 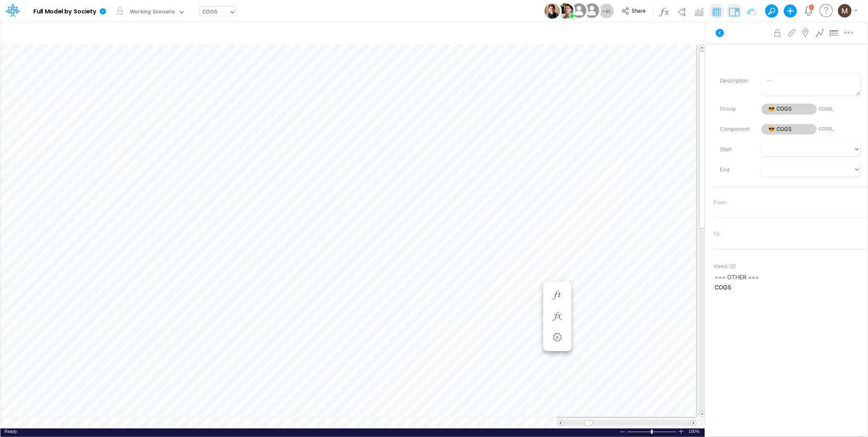 I want to click on button: Share, so click(x=634, y=11).